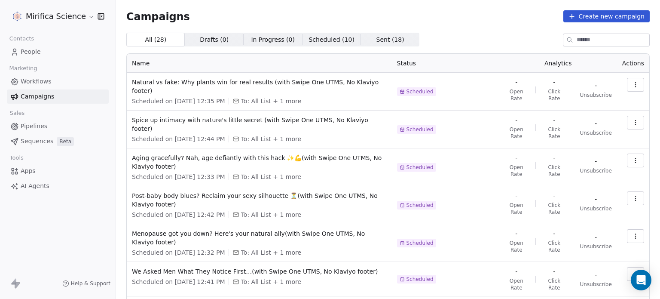 The width and height of the screenshot is (660, 299). What do you see at coordinates (58, 81) in the screenshot?
I see `a: Workflows` at bounding box center [58, 81].